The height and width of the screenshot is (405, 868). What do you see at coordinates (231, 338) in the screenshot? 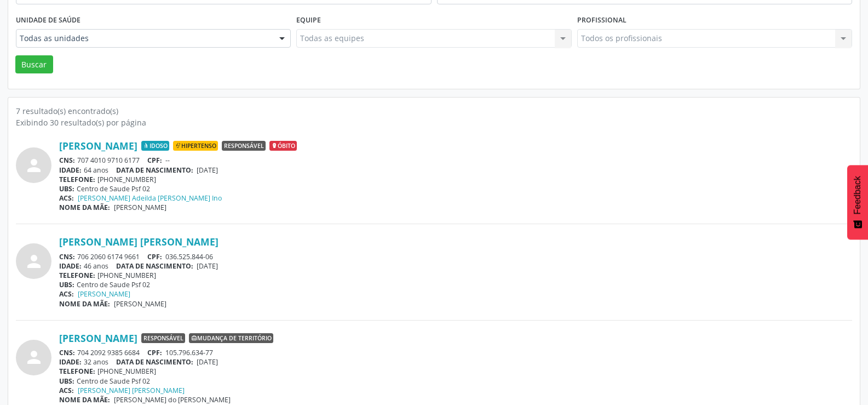
I see `span: Mudança de território` at bounding box center [231, 338].